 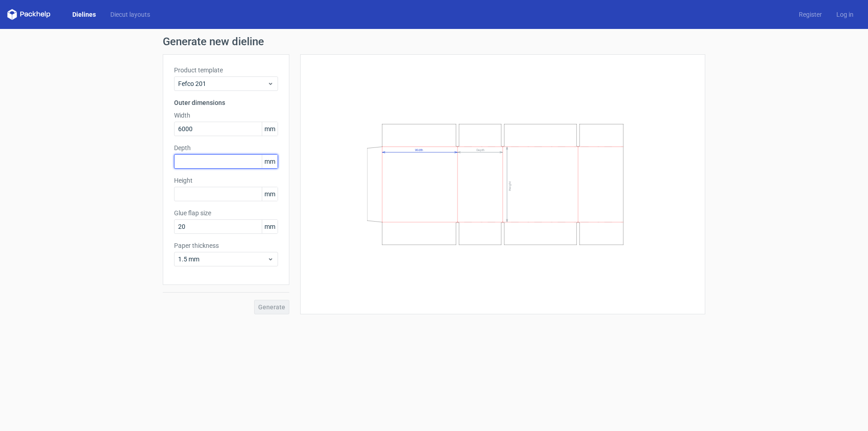 What do you see at coordinates (130, 15) in the screenshot?
I see `a: Diecut layouts` at bounding box center [130, 15].